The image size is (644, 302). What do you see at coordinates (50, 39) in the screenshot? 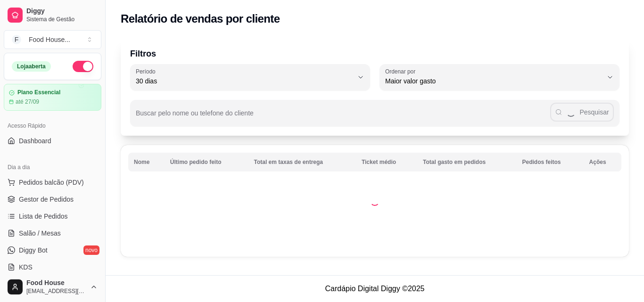
I see `div: Food House ...` at bounding box center [50, 39].